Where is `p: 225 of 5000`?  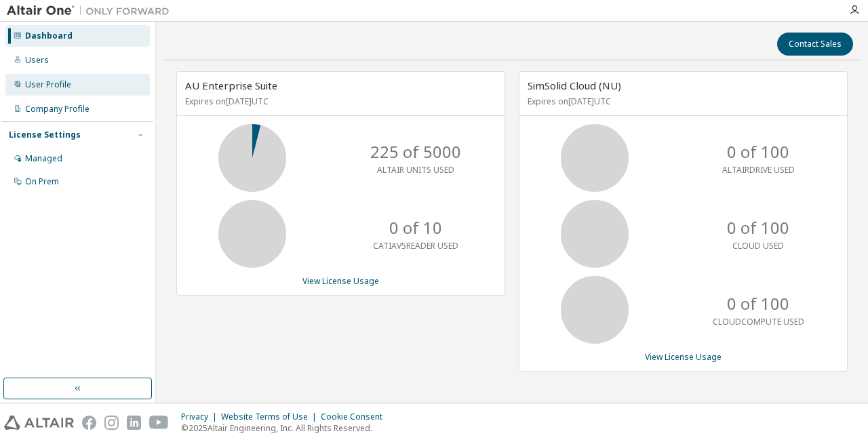 p: 225 of 5000 is located at coordinates (416, 152).